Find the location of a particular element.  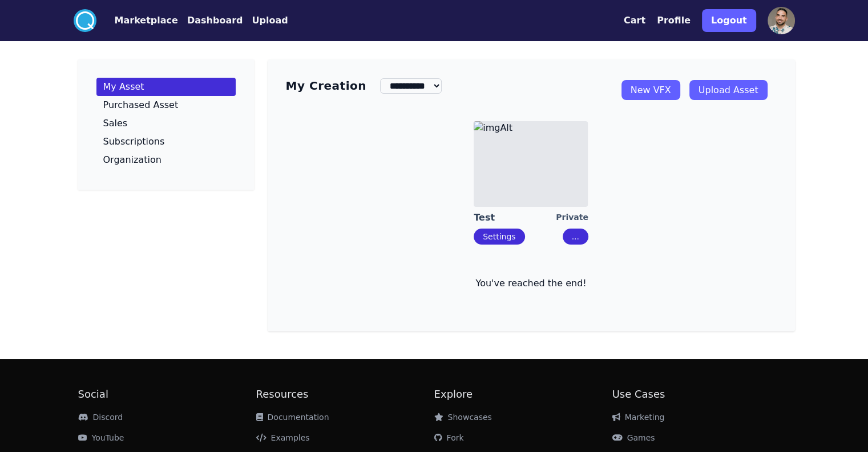

button: Cart is located at coordinates (634, 21).